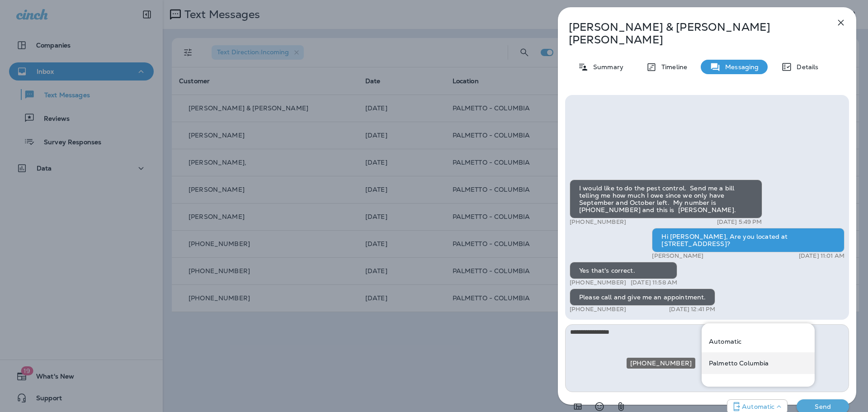  Describe the element at coordinates (822, 406) in the screenshot. I see `p: Send` at that location.